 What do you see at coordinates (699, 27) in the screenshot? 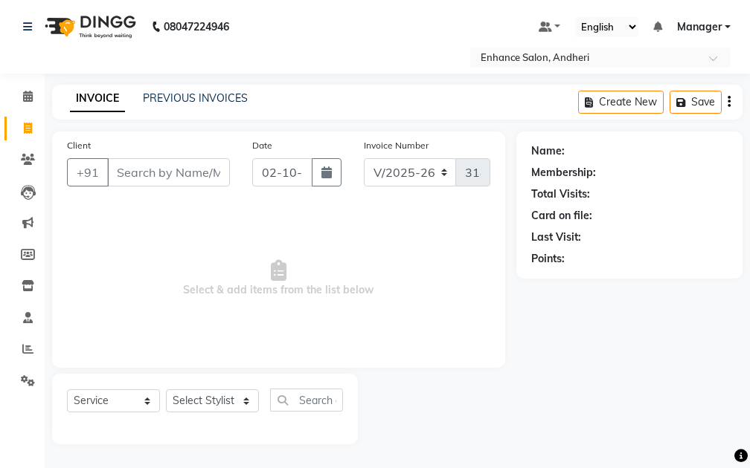
I see `span: Manager` at bounding box center [699, 27].